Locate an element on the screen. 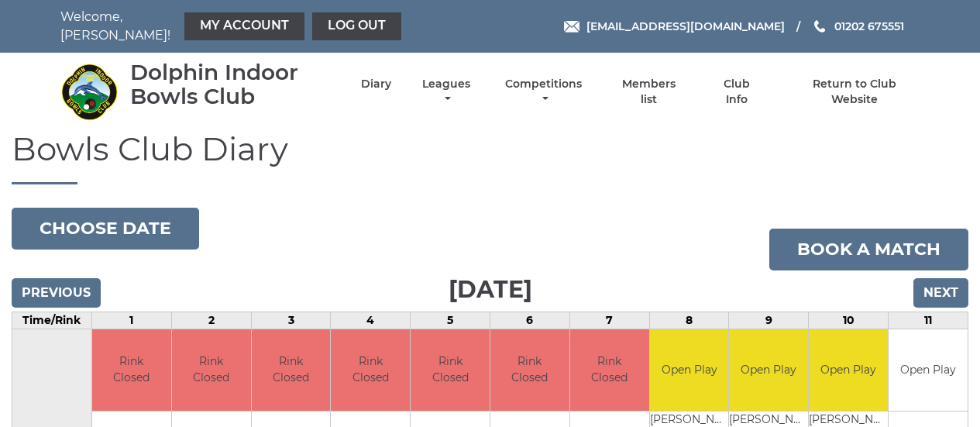 This screenshot has height=427, width=980. a: Return to Club Website is located at coordinates (853, 92).